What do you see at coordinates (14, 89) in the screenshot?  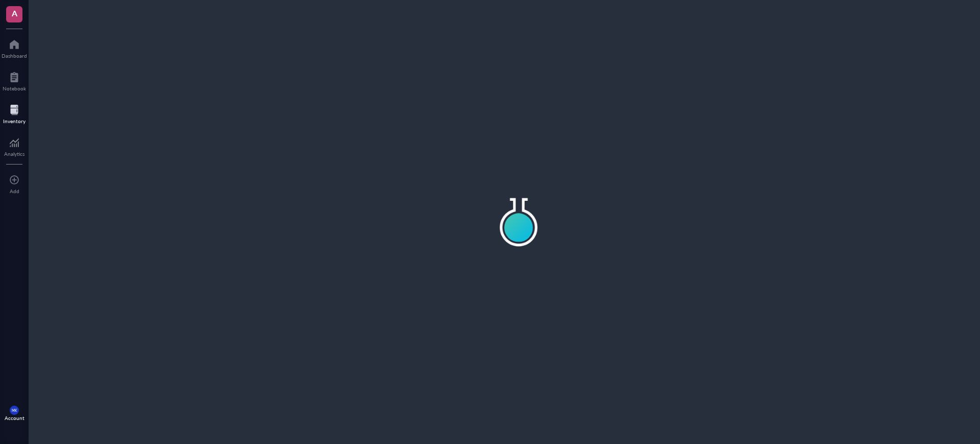 I see `div: Notebook` at bounding box center [14, 89].